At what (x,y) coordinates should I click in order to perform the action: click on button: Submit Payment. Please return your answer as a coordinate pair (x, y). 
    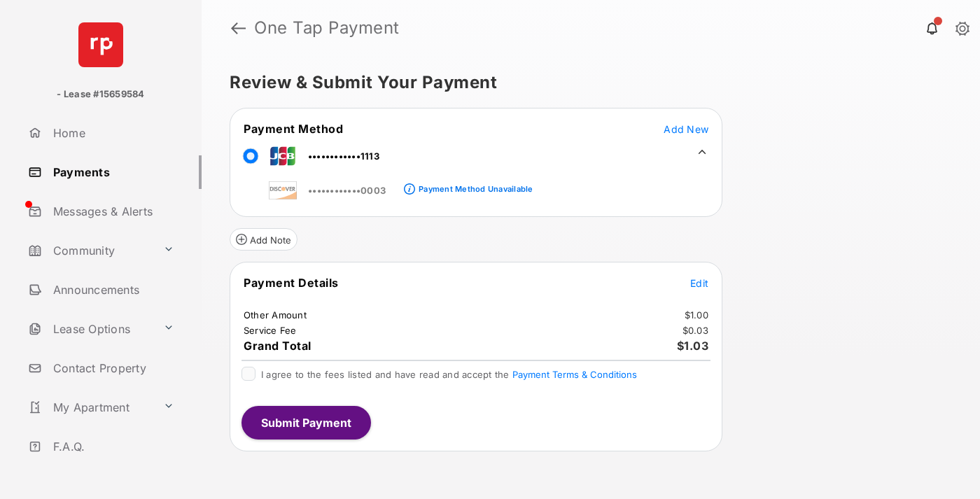
    Looking at the image, I should click on (306, 423).